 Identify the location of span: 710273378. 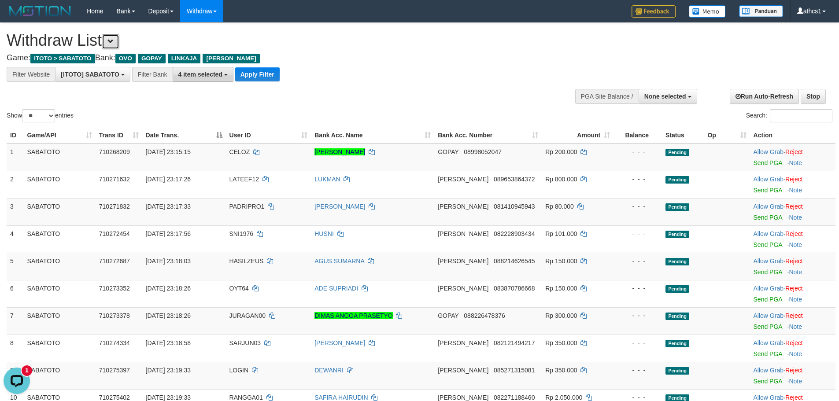
(115, 316).